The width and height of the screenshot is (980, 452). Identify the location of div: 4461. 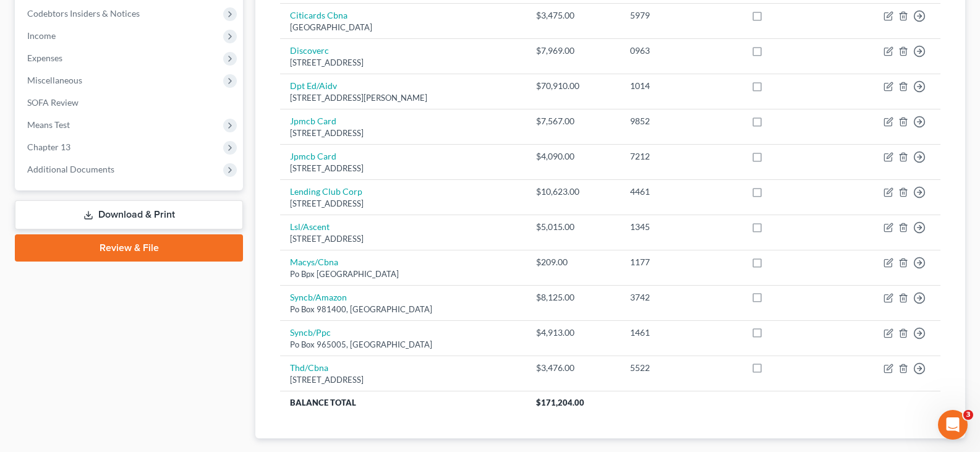
(681, 192).